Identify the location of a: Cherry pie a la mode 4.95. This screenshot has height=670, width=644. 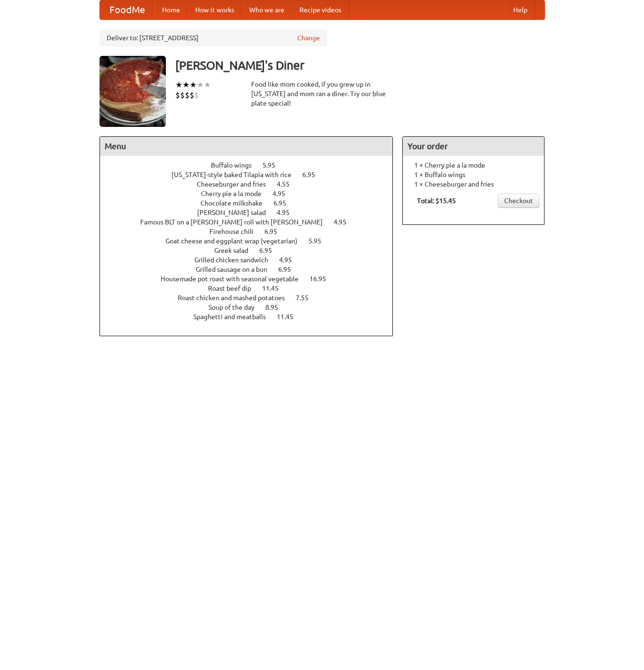
(252, 193).